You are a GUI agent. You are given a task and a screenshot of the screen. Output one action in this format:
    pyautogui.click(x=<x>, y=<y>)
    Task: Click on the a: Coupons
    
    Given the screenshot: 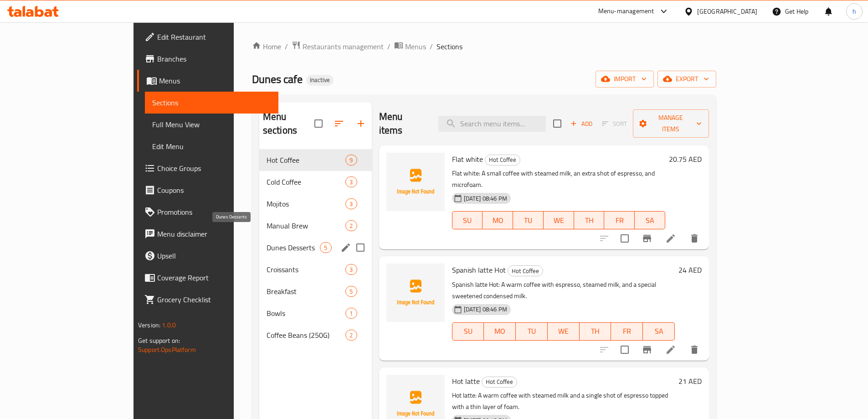 What is the action you would take?
    pyautogui.click(x=208, y=190)
    